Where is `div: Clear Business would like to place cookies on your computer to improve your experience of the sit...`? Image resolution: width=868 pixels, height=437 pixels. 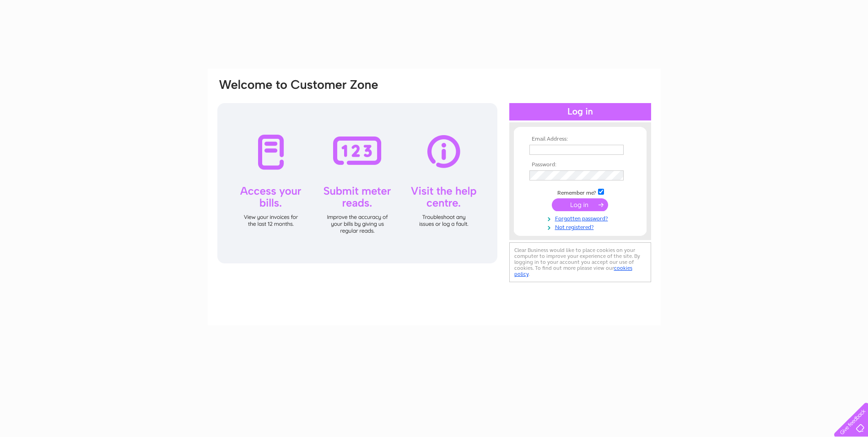
div: Clear Business would like to place cookies on your computer to improve your experience of the sit... is located at coordinates (580, 262).